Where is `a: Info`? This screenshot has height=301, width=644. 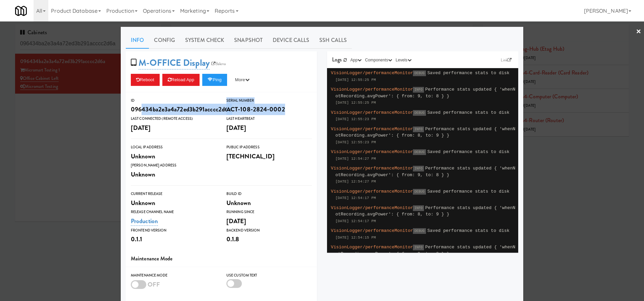
a: Info is located at coordinates (137, 40).